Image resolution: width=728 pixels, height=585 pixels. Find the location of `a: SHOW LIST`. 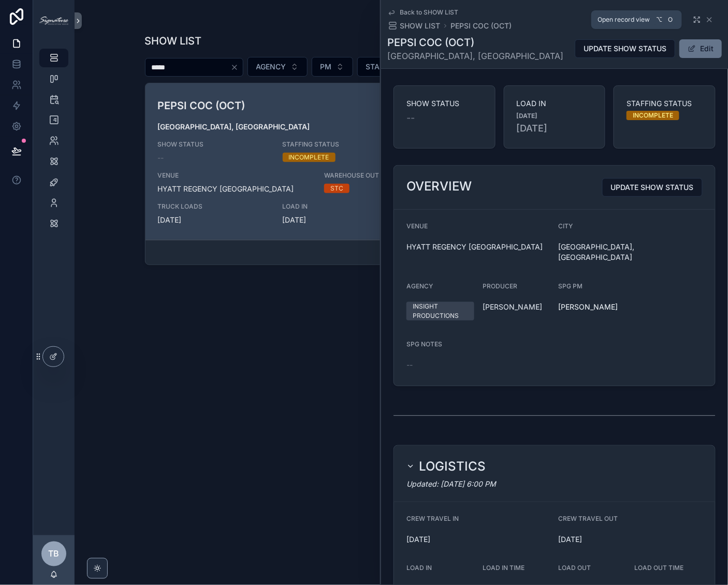

a: SHOW LIST is located at coordinates (414, 26).